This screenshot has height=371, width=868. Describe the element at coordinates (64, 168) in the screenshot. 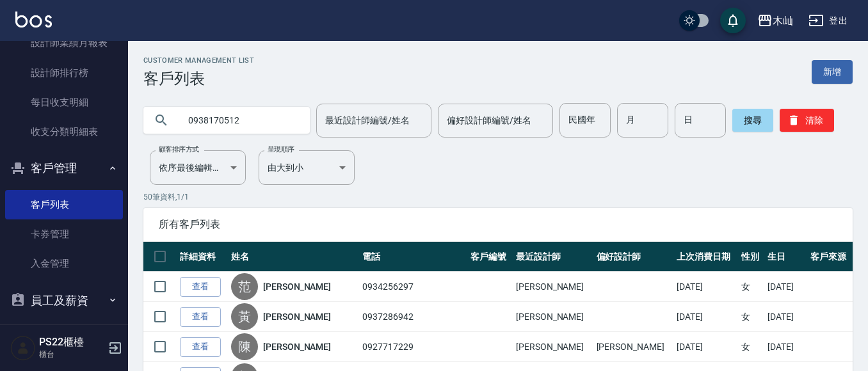

I see `button: 客戶管理` at that location.